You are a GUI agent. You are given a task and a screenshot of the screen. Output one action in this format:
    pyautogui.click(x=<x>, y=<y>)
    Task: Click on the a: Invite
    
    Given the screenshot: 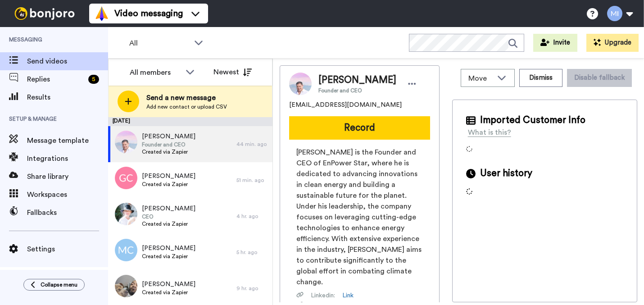 What is the action you would take?
    pyautogui.click(x=555, y=43)
    